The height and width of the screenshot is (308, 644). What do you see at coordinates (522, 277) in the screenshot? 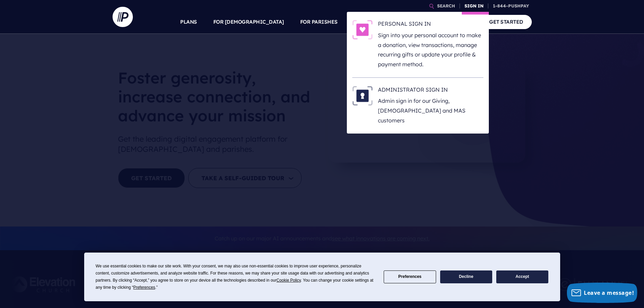
I see `button: Accept` at bounding box center [522, 277].